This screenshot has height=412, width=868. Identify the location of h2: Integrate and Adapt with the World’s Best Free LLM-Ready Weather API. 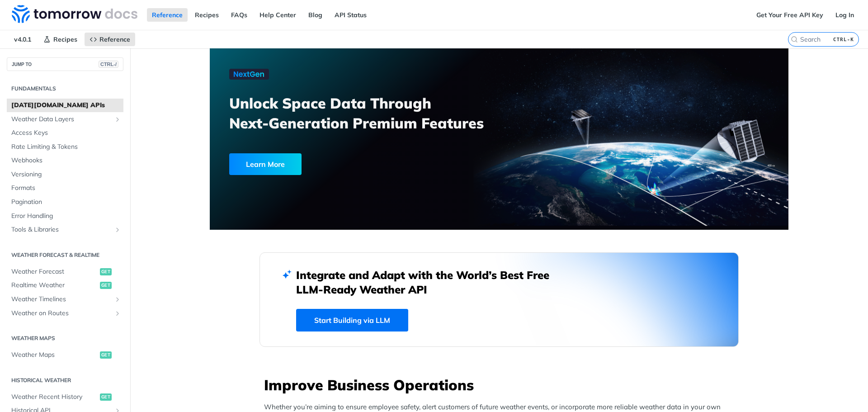
(430, 283).